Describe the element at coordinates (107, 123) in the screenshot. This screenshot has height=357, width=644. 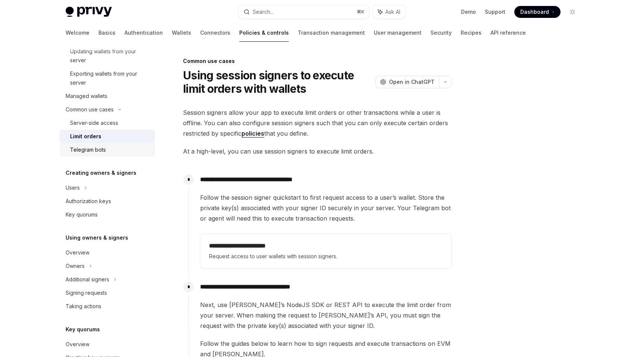
I see `a: Server-side access` at that location.